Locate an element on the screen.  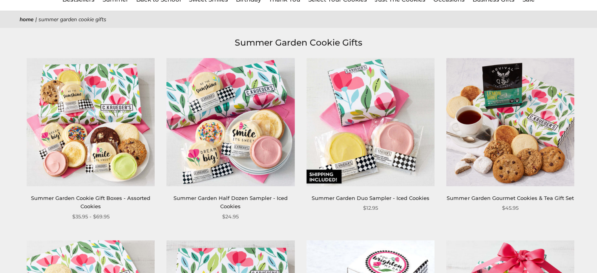
img: Summer Garden Cookie Gift Boxes - Assorted Cookies is located at coordinates (91, 122).